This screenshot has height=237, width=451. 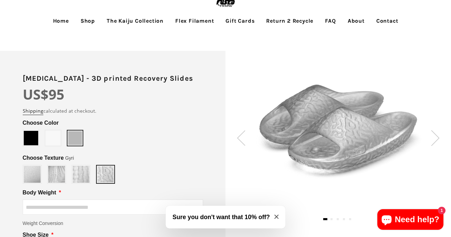 I want to click on a: Gift Cards, so click(x=240, y=21).